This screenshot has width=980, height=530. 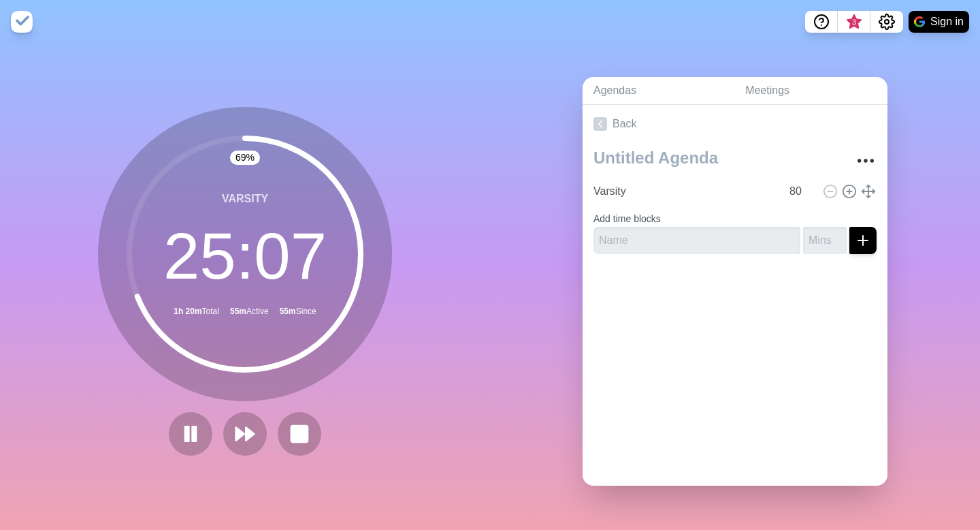 What do you see at coordinates (919, 22) in the screenshot?
I see `img: google logo` at bounding box center [919, 22].